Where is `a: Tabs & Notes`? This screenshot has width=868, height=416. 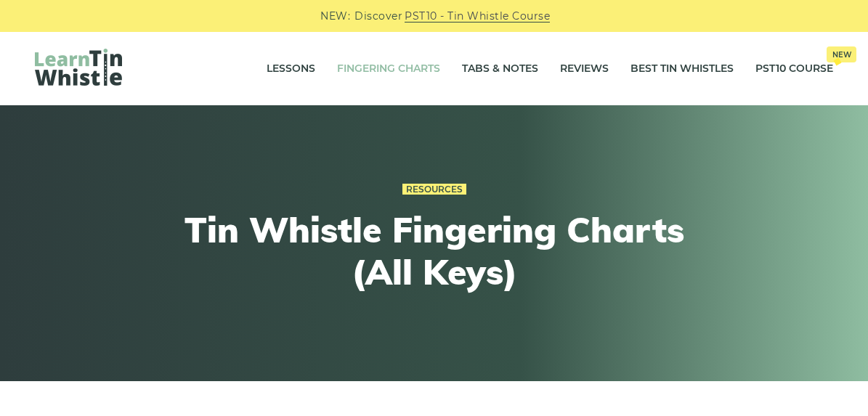
a: Tabs & Notes is located at coordinates (499, 69).